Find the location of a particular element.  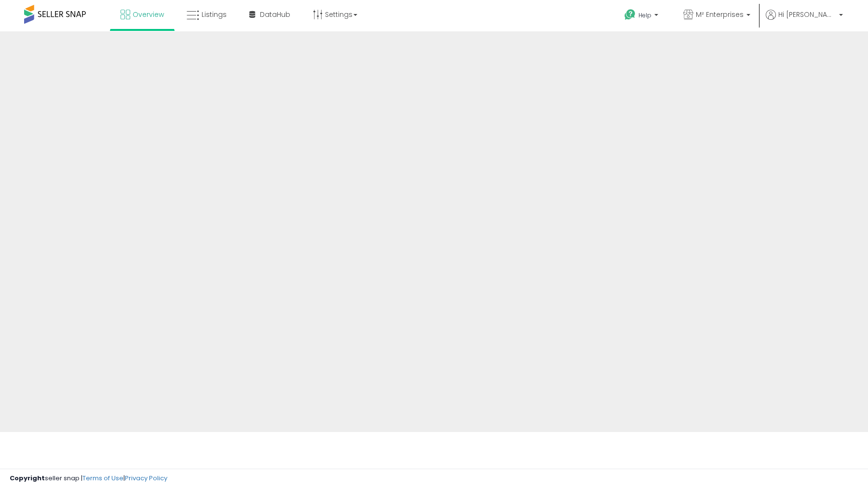

span: Help is located at coordinates (644, 15).